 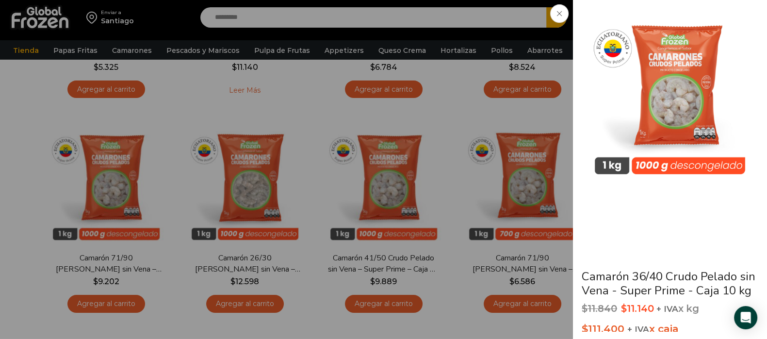 What do you see at coordinates (670, 95) in the screenshot?
I see `img: PM04004040` at bounding box center [670, 95].